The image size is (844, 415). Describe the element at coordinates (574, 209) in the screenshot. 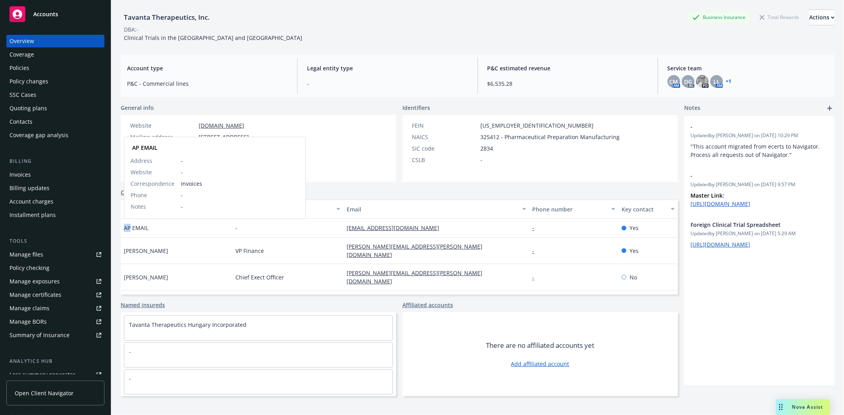

I see `button: Phone number` at that location.